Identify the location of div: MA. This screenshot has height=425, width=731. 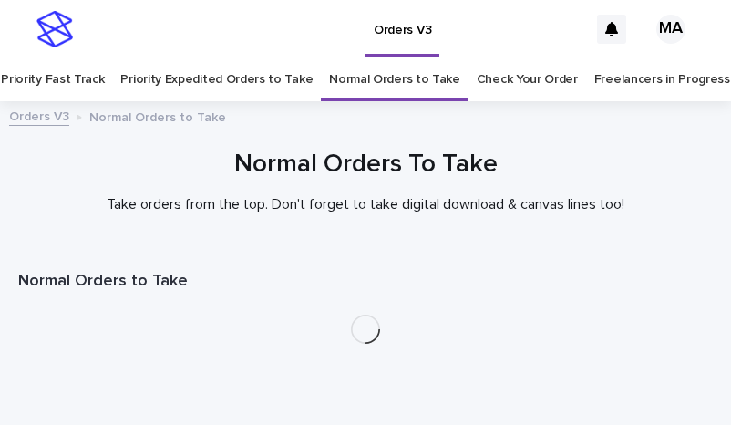
(671, 29).